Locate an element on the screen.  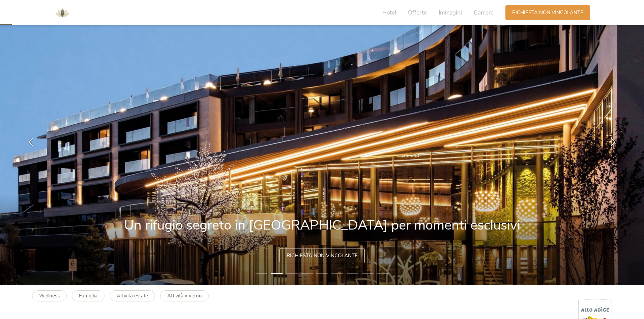
b: Attività inverno is located at coordinates (184, 296).